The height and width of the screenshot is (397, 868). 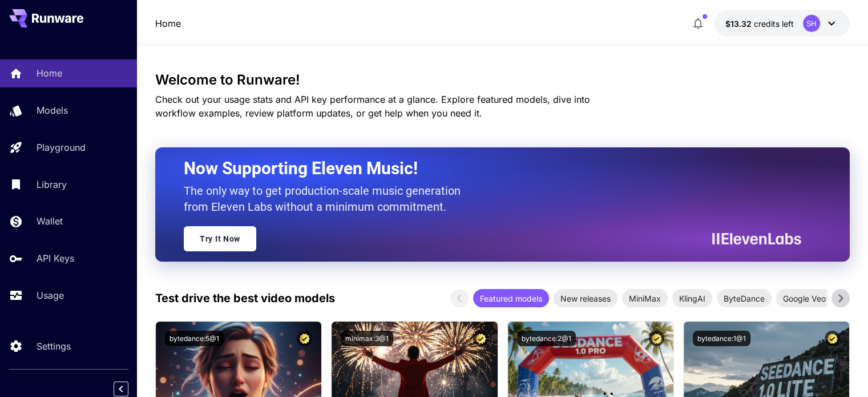 I want to click on div: Featured models, so click(x=510, y=298).